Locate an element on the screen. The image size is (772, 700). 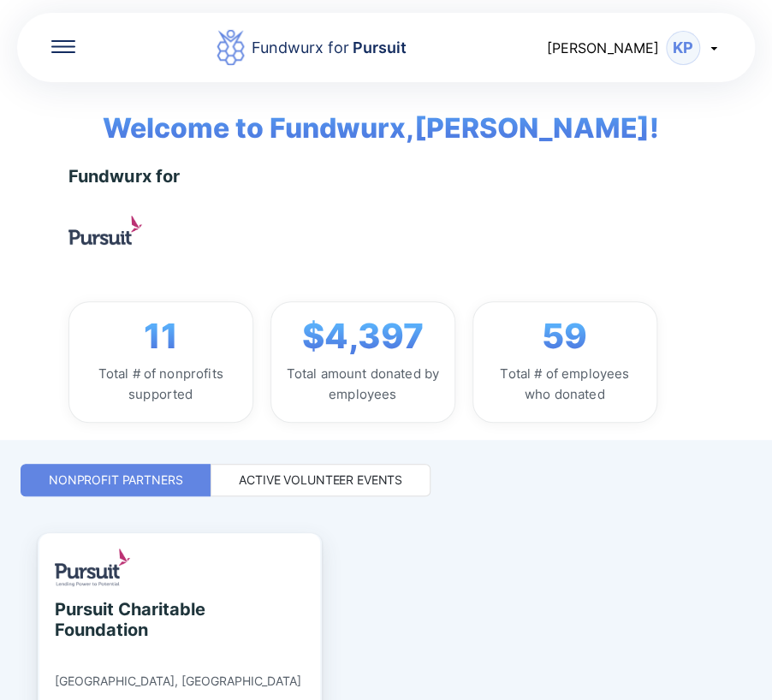
div: KP is located at coordinates (683, 48).